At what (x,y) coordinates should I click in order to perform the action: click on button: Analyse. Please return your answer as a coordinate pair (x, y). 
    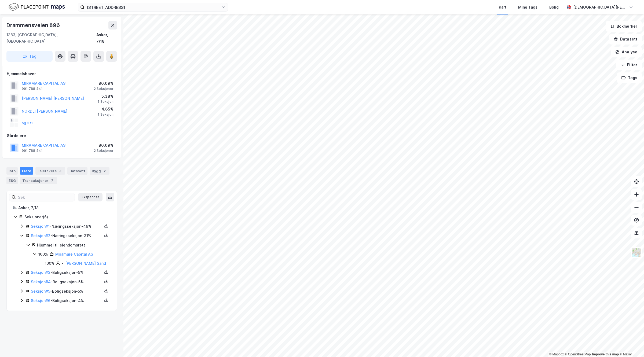
    Looking at the image, I should click on (626, 52).